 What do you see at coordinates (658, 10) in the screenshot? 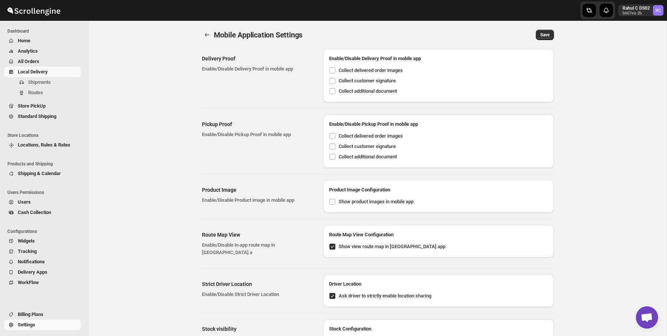
I see `span: Rahul C DS02` at bounding box center [658, 10].